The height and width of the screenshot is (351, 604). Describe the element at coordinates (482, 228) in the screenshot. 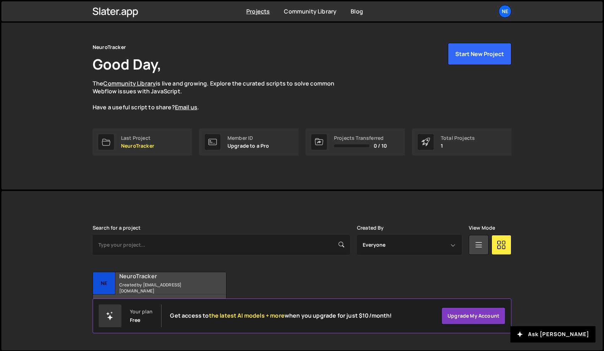

I see `label: View Mode` at that location.